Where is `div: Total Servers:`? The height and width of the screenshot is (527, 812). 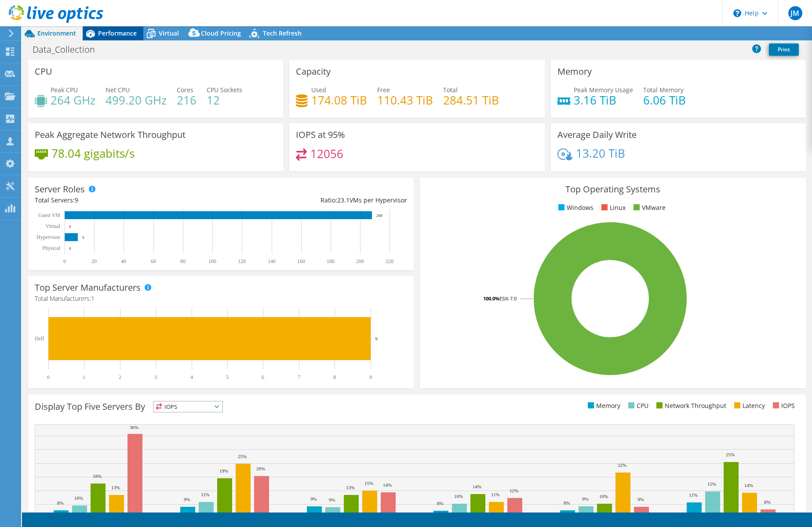
div: Total Servers: is located at coordinates (128, 201).